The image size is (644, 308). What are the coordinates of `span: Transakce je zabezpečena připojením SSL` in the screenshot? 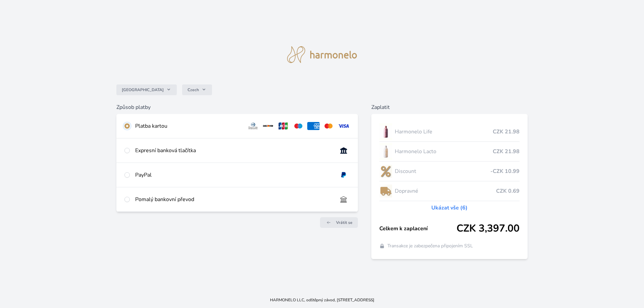 It's located at (430, 246).